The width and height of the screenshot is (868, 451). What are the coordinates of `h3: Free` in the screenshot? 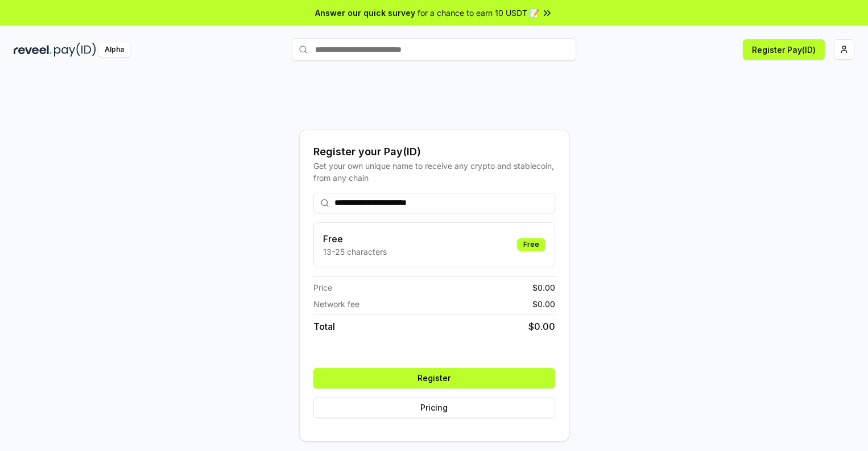 It's located at (355, 239).